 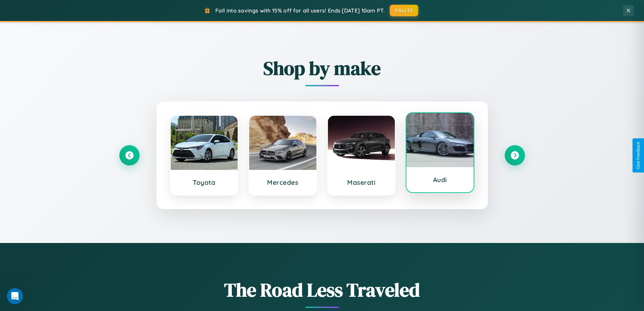 What do you see at coordinates (322, 68) in the screenshot?
I see `h2: Shop by make` at bounding box center [322, 68].